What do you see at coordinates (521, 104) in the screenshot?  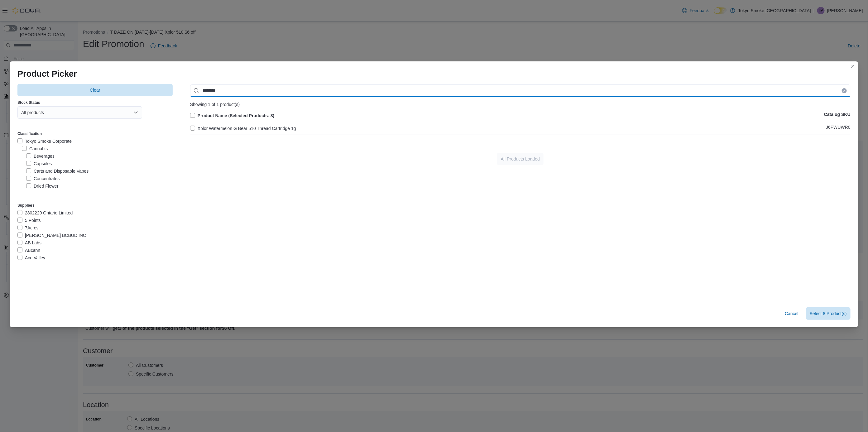 I see `div: Showing 1 of 1 product(s)` at bounding box center [521, 104].